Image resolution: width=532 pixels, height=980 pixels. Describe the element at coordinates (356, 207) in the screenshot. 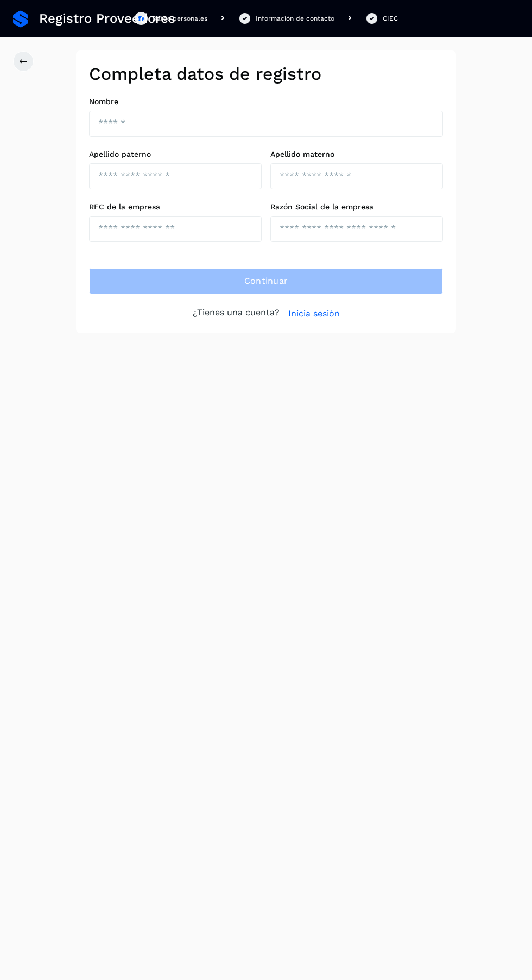

I see `label: Razón Social de la empresa` at that location.